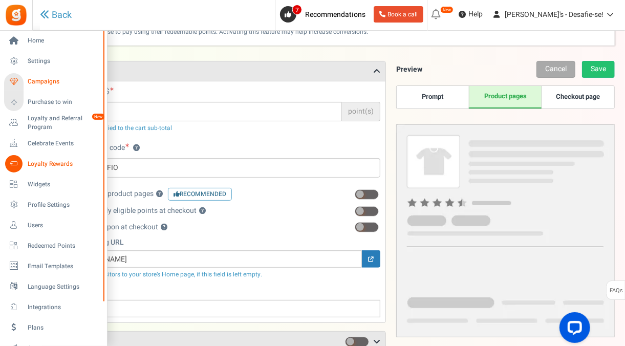  I want to click on label: Show message on product pages, so click(140, 194).